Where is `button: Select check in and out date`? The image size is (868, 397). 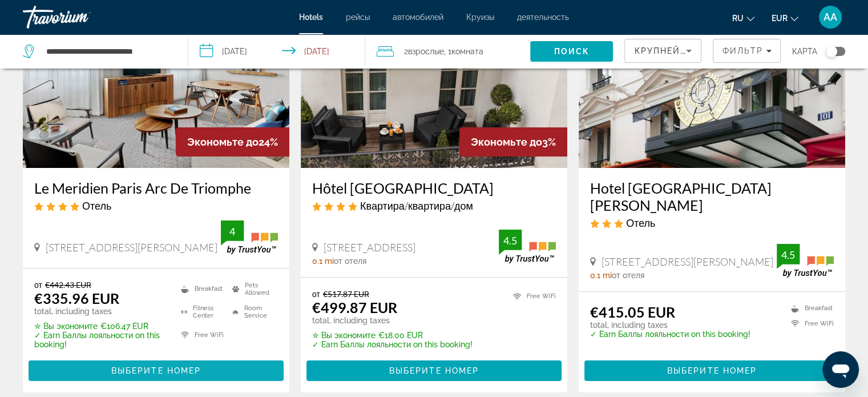 button: Select check in and out date is located at coordinates (277, 51).